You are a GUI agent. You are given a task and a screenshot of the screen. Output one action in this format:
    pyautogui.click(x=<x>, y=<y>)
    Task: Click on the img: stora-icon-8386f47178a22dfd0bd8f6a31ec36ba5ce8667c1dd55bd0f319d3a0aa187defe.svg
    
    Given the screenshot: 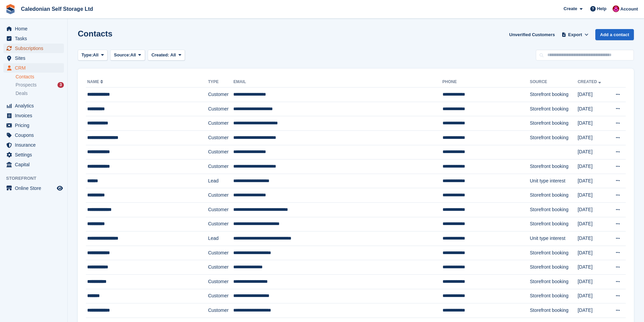 What is the action you would take?
    pyautogui.click(x=11, y=9)
    